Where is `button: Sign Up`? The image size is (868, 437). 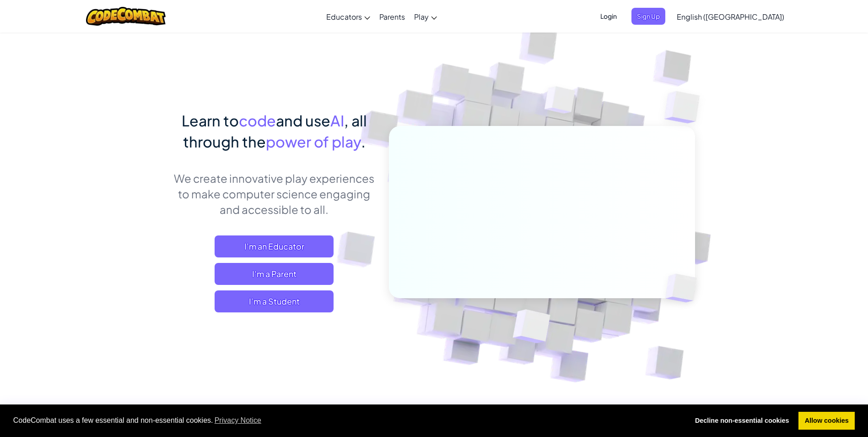
button: Sign Up is located at coordinates (648, 16).